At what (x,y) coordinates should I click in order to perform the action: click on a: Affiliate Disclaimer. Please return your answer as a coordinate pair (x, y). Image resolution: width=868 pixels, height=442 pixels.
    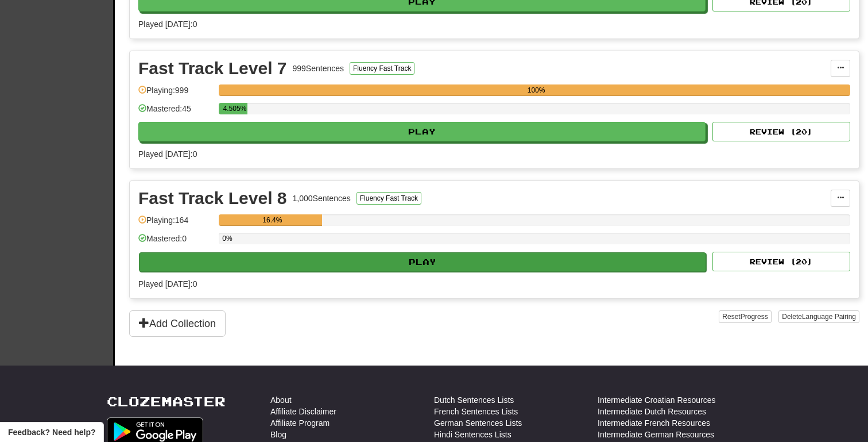
    Looking at the image, I should click on (303, 411).